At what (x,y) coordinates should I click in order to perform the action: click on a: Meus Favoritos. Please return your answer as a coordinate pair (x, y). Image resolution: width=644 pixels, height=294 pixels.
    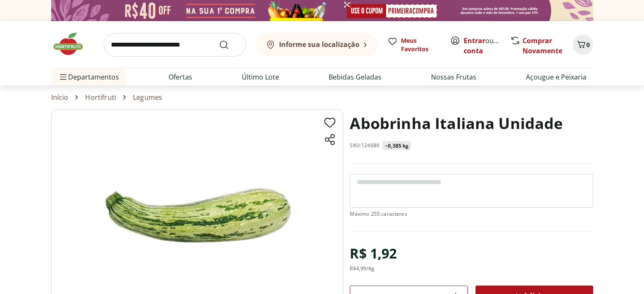
    Looking at the image, I should click on (413, 45).